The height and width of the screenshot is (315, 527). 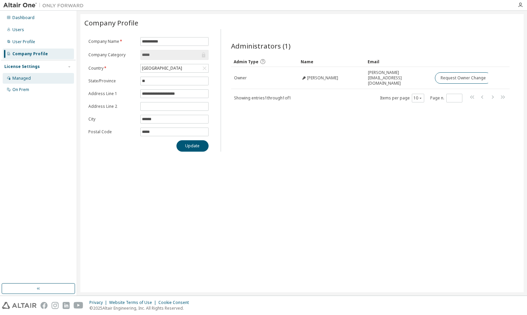 What do you see at coordinates (21, 90) in the screenshot?
I see `div: On Prem` at bounding box center [21, 90].